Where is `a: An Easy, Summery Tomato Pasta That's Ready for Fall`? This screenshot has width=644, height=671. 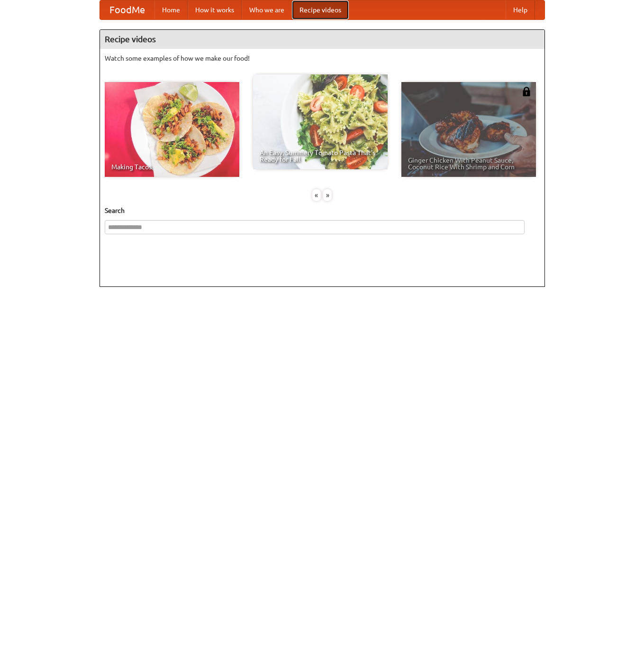
a: An Easy, Summery Tomato Pasta That's Ready for Fall is located at coordinates (321, 122).